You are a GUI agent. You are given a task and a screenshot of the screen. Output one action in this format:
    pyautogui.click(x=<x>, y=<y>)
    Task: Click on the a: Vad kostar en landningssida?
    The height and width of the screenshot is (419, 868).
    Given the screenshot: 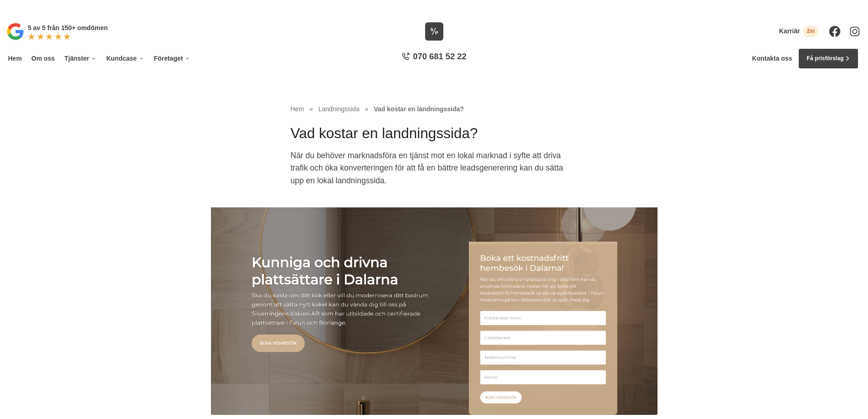 What is the action you would take?
    pyautogui.click(x=419, y=109)
    